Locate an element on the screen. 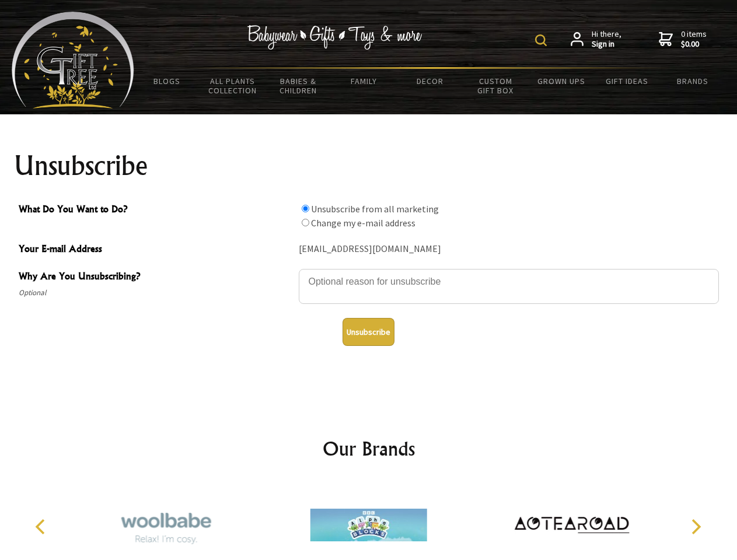 This screenshot has width=737, height=560. button: Unsubscribe is located at coordinates (368, 332).